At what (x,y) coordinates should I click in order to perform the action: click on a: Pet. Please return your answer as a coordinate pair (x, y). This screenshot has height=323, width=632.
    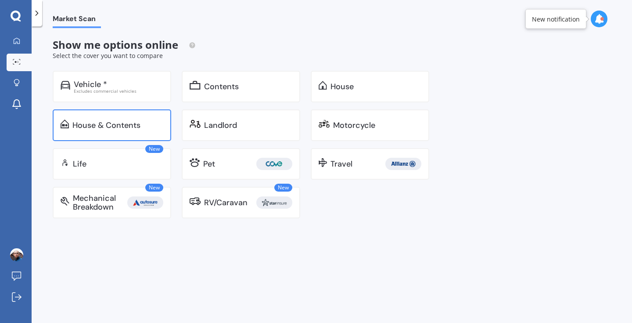
    Looking at the image, I should click on (241, 164).